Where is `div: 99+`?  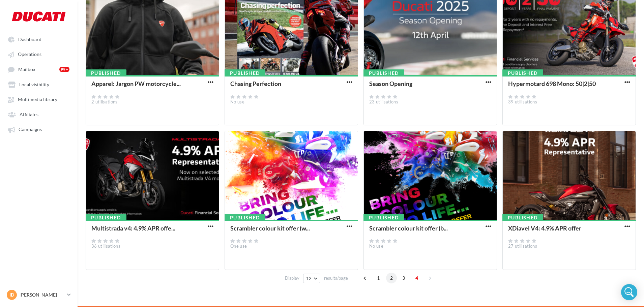
div: 99+ is located at coordinates (65, 69).